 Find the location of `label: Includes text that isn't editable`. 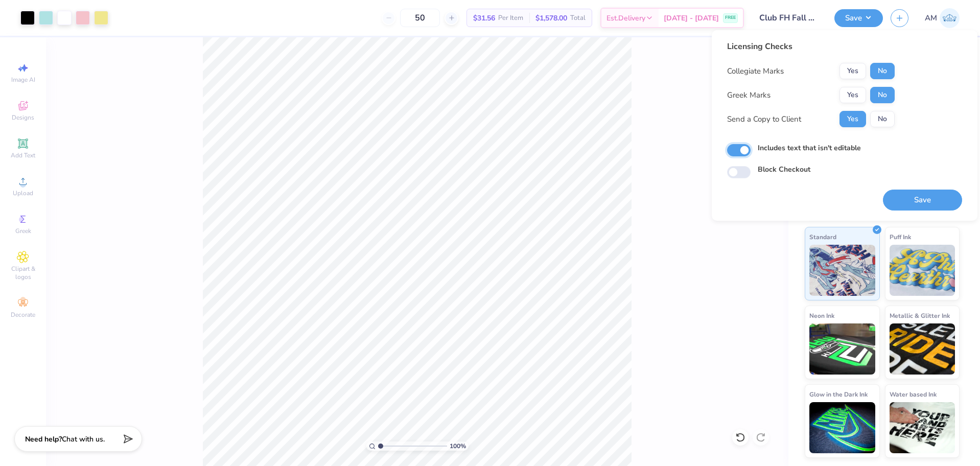

label: Includes text that isn't editable is located at coordinates (810, 147).